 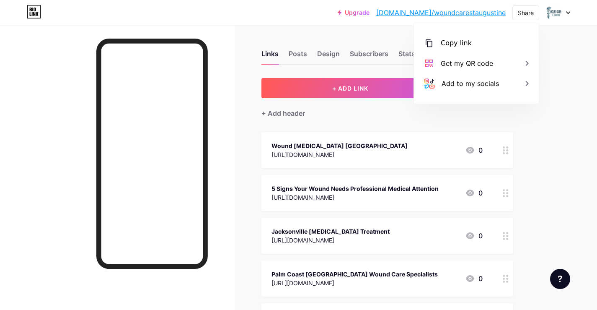 What do you see at coordinates (554, 13) in the screenshot?
I see `img: woundcarestaugustine` at bounding box center [554, 13].